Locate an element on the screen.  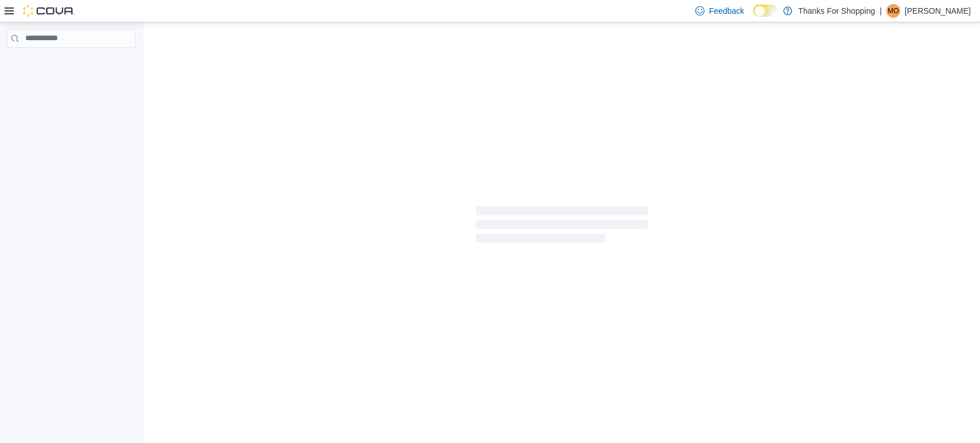
span: Dark Mode is located at coordinates (753, 17).